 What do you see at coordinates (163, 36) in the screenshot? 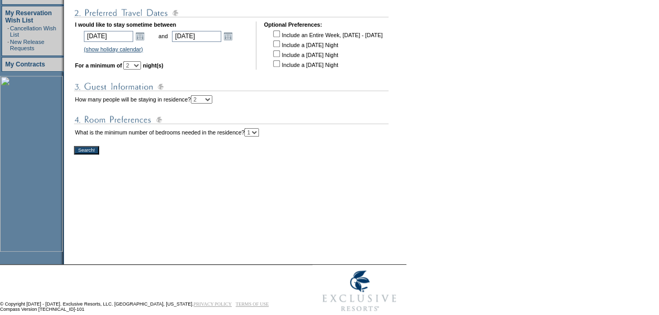
I see `td: and` at bounding box center [163, 36].